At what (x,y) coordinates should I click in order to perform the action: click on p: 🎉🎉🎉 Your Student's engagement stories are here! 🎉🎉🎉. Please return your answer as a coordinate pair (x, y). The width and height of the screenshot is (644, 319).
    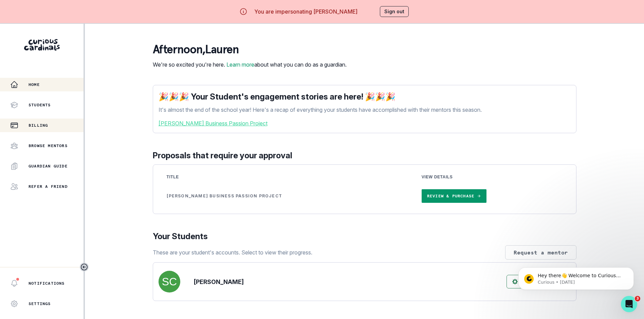
    Looking at the image, I should click on (365, 97).